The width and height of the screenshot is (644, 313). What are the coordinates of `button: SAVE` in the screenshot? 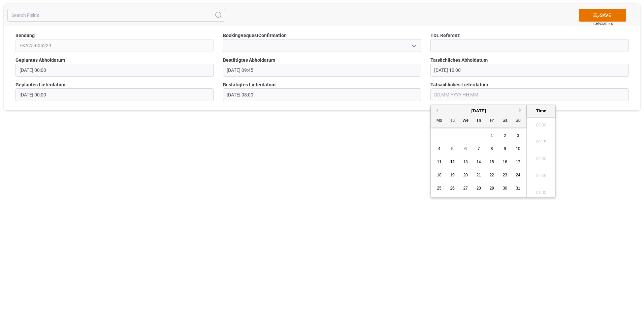 It's located at (602, 15).